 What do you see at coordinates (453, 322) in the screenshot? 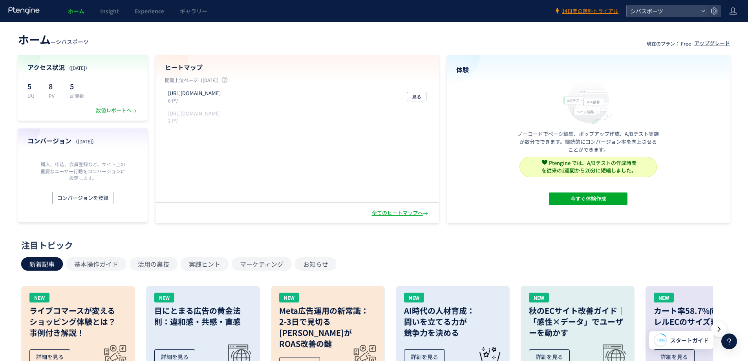
I see `h3: AI時代の人材育成： 問いを立てる力が 競争力を決める` at bounding box center [453, 322].